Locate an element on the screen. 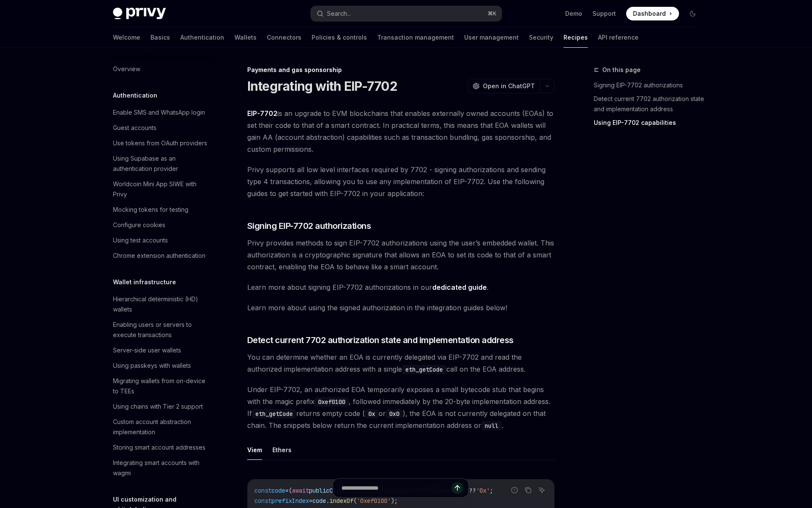  button: Send message is located at coordinates (458, 488).